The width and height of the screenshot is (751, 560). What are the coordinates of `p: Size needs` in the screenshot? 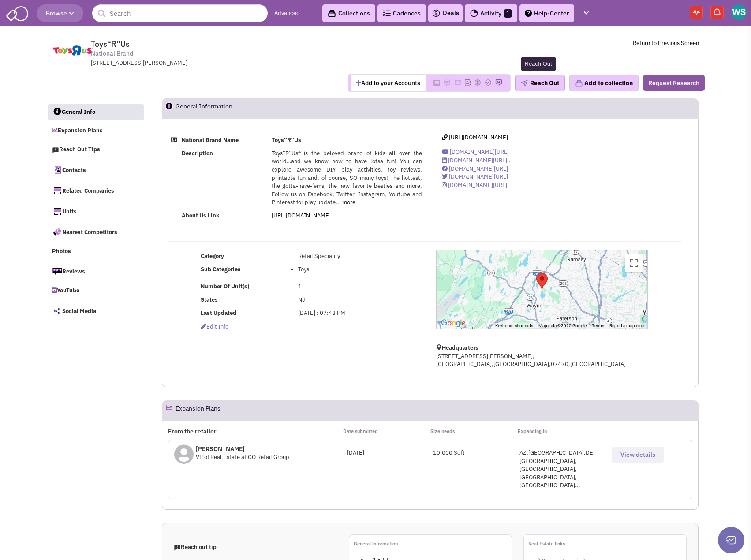 It's located at (474, 432).